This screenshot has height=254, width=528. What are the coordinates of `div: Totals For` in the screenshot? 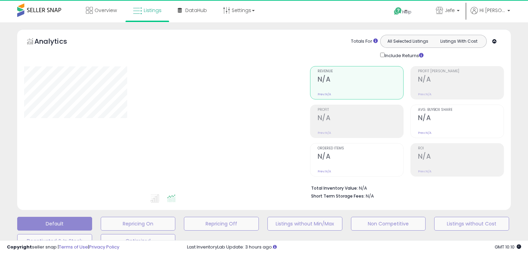 It's located at (365, 41).